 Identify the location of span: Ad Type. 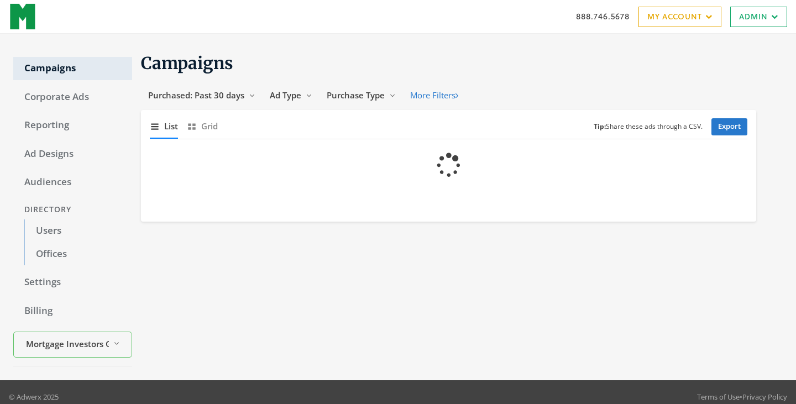
(285, 95).